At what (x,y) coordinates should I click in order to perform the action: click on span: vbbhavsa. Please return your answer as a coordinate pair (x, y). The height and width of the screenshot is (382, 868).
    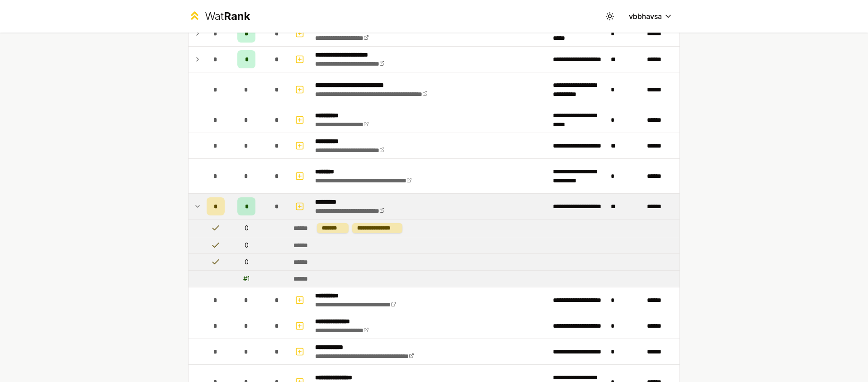
    Looking at the image, I should click on (645, 17).